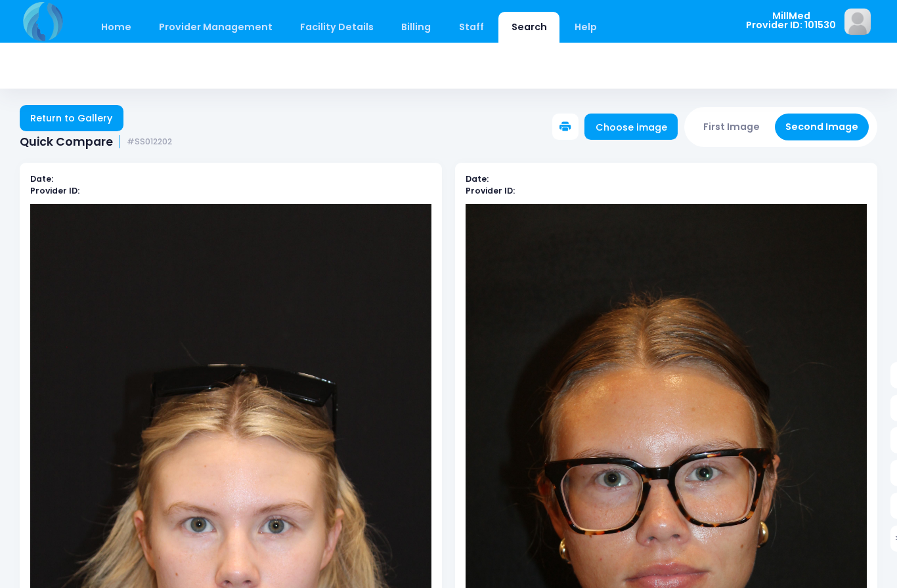 This screenshot has width=897, height=588. What do you see at coordinates (116, 27) in the screenshot?
I see `a: Home` at bounding box center [116, 27].